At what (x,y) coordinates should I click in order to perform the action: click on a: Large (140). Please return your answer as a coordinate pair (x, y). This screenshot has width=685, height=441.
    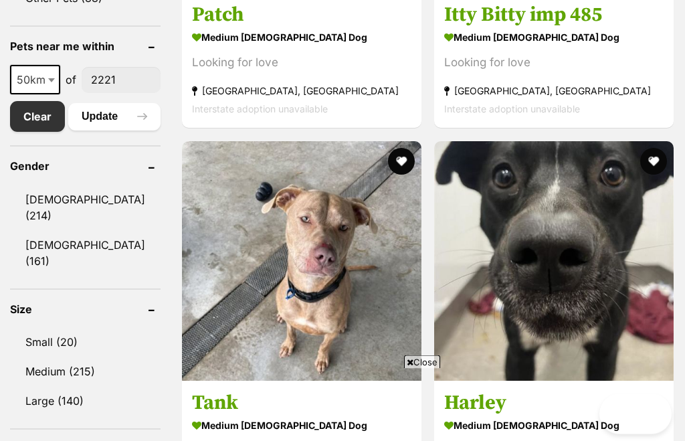
    Looking at the image, I should click on (85, 402).